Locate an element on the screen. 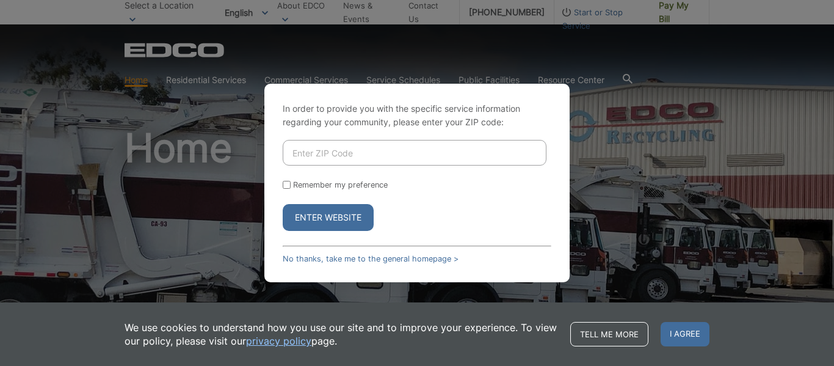 This screenshot has height=366, width=834. span: I agree is located at coordinates (685, 334).